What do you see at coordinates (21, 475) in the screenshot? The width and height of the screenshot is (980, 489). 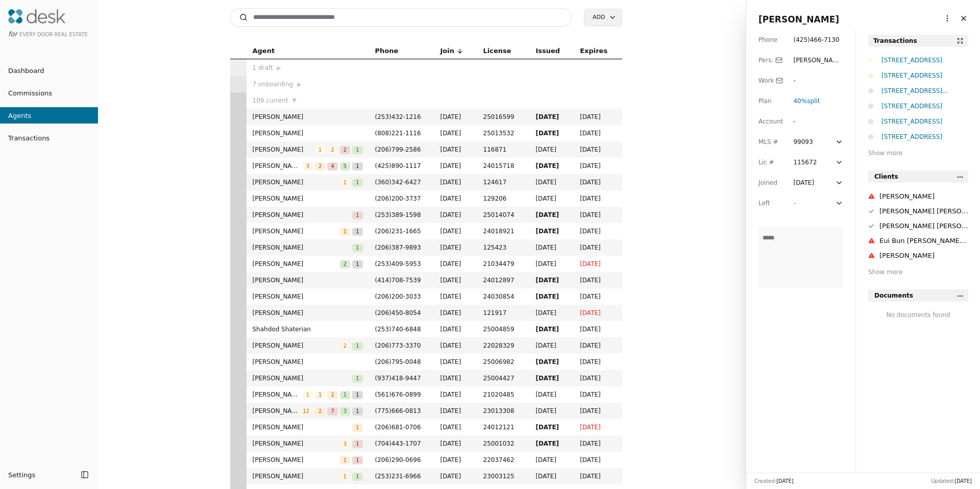 I see `span: Settings` at bounding box center [21, 475].